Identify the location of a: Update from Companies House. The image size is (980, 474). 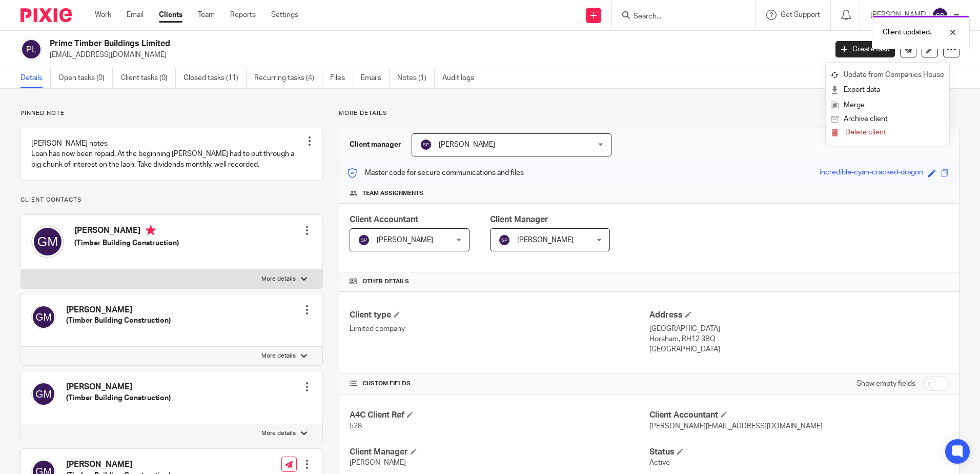
(888, 75).